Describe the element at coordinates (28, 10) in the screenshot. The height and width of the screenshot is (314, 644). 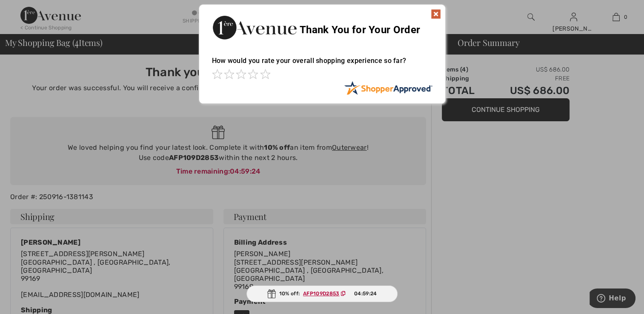
I see `span: Help` at that location.